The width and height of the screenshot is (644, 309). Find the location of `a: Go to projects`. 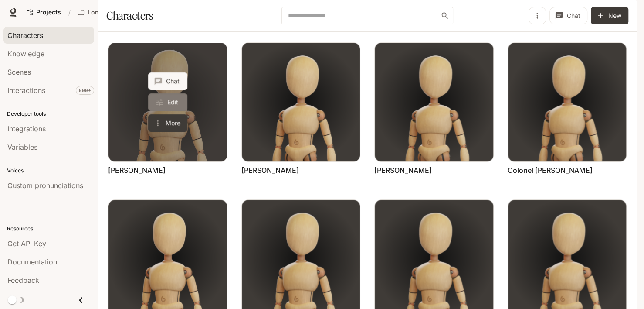

a: Go to projects is located at coordinates (43, 12).